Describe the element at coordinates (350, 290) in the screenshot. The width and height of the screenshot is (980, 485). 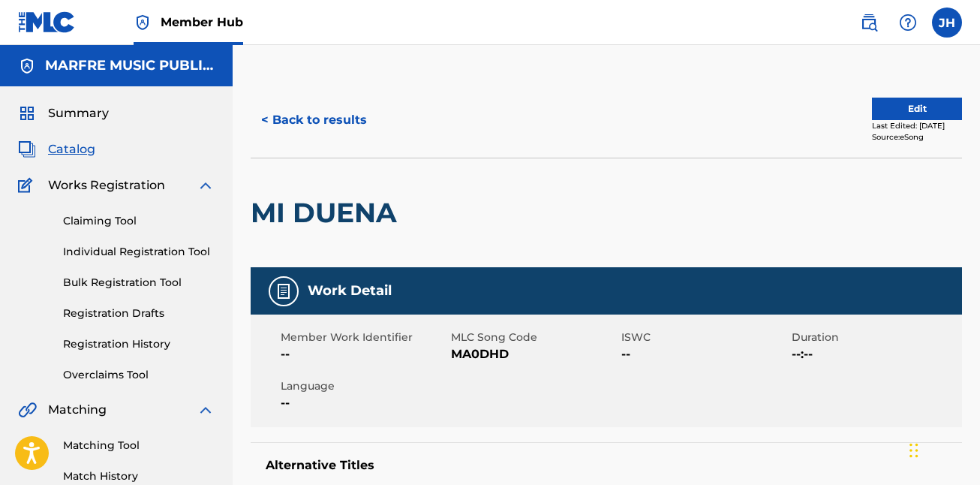
I see `h5: Work Detail` at that location.